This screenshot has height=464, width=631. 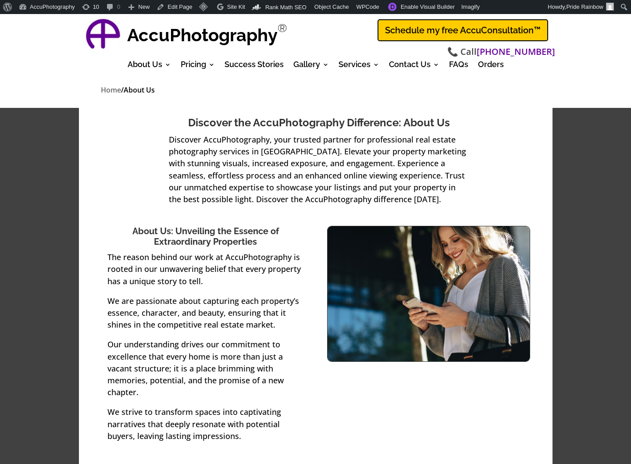 What do you see at coordinates (206, 236) in the screenshot?
I see `span: About Us: Unveiling the Essence of Extraordinary Properties` at bounding box center [206, 236].